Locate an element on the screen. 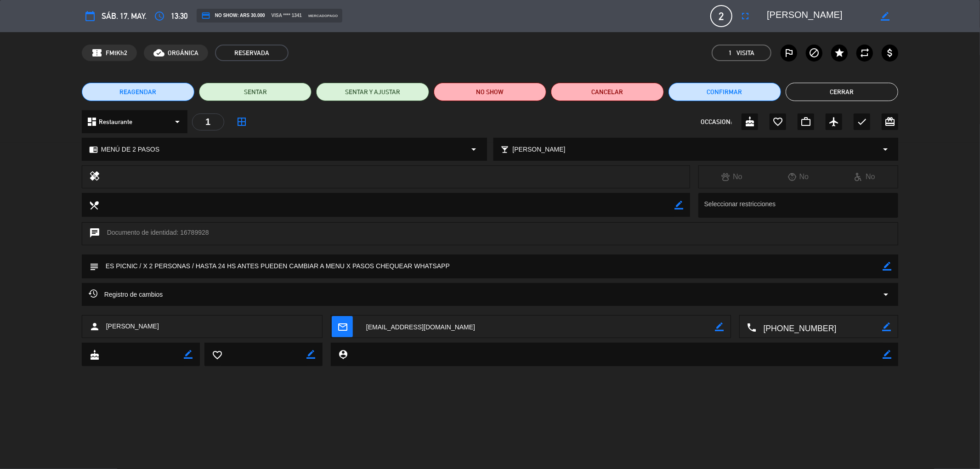 Image resolution: width=980 pixels, height=469 pixels. i: check is located at coordinates (862, 122).